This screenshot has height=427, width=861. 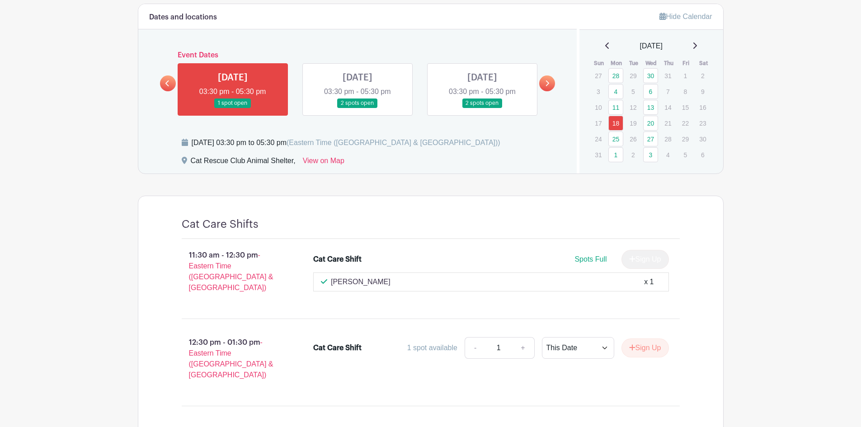 What do you see at coordinates (703, 139) in the screenshot?
I see `p: 30` at bounding box center [703, 139].